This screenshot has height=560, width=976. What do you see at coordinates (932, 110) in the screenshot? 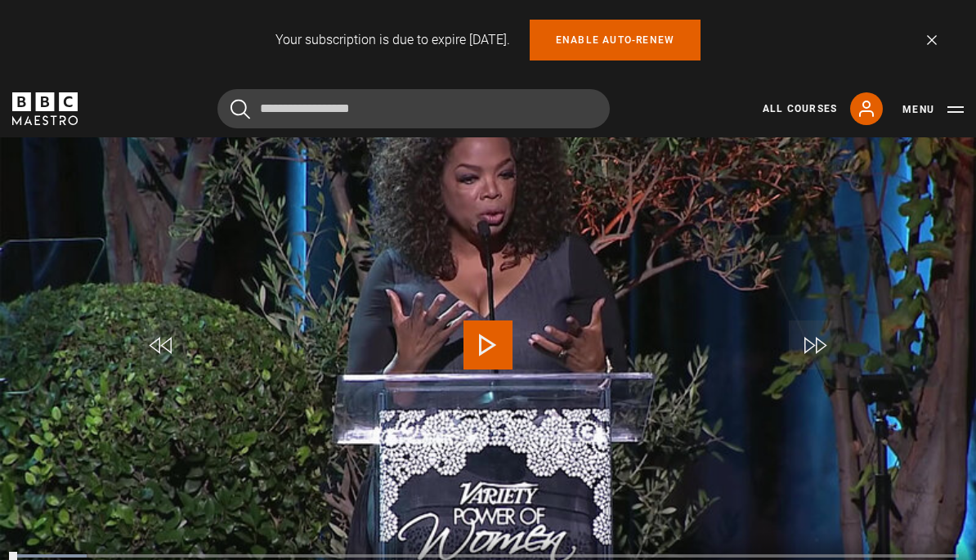
I see `button: Toggle navigation` at bounding box center [932, 110].